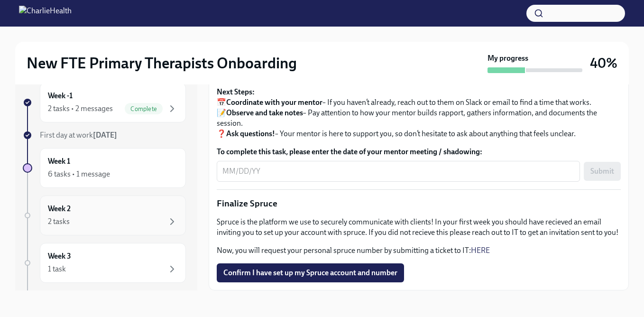 The height and width of the screenshot is (317, 644). I want to click on span: Confirm I have set up my Spruce account and number, so click(310, 273).